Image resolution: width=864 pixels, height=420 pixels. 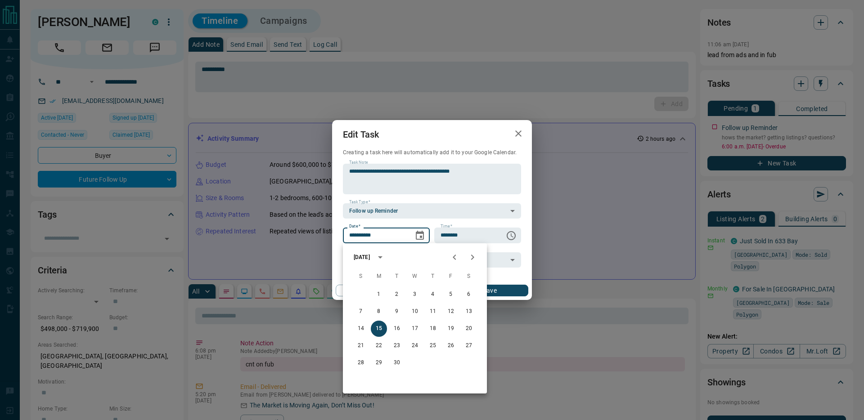 I want to click on button: 21, so click(x=361, y=346).